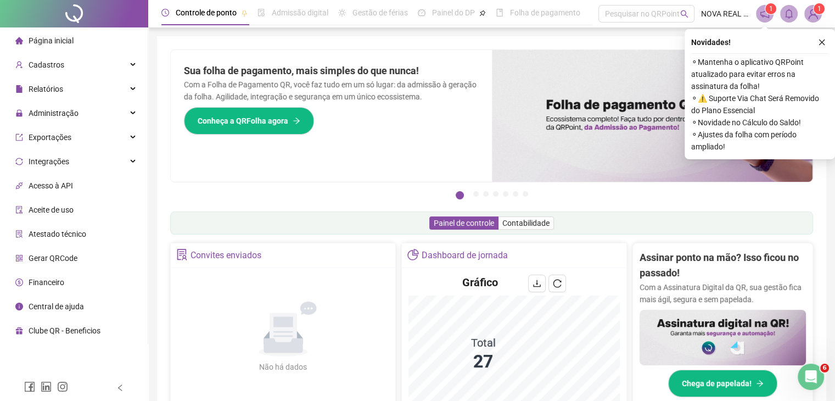  What do you see at coordinates (53, 113) in the screenshot?
I see `span: Administração` at bounding box center [53, 113].